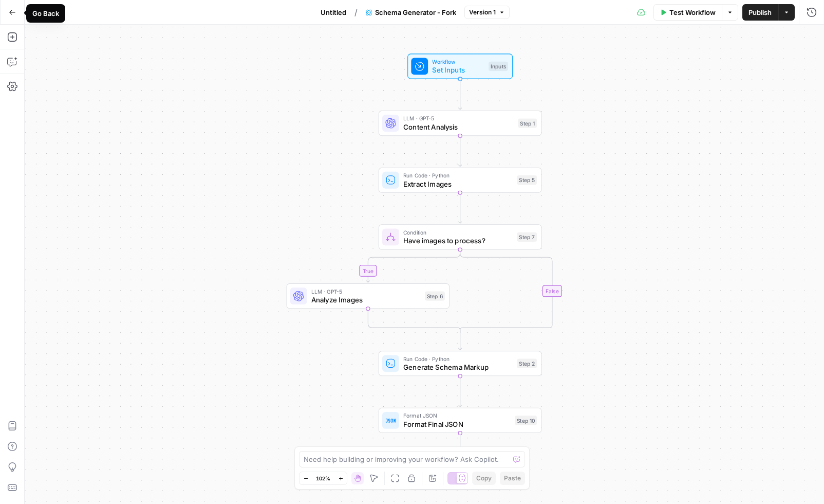  What do you see at coordinates (413, 321) in the screenshot?
I see `g: Edge from step_6 to step_7-conditional-end` at bounding box center [413, 321].